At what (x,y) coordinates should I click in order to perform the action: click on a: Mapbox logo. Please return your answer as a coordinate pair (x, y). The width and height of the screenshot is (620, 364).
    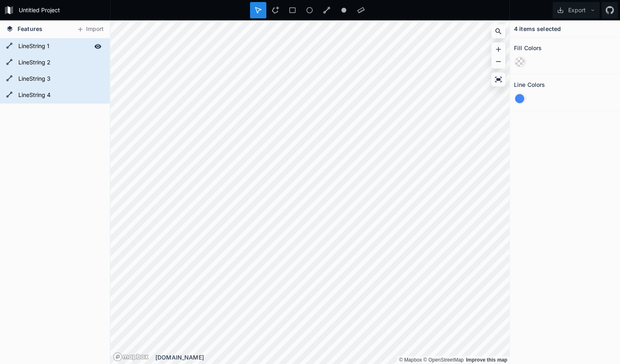
    Looking at the image, I should click on (131, 357).